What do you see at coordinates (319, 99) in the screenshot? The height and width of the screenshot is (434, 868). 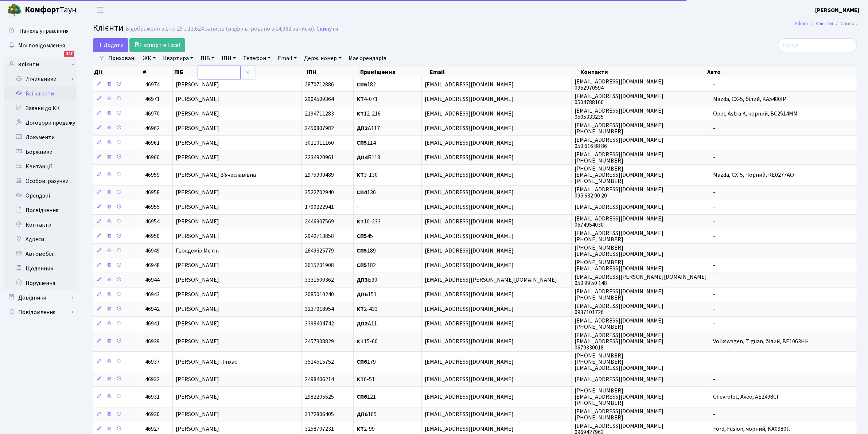 I see `span: 2904509364` at bounding box center [319, 99].